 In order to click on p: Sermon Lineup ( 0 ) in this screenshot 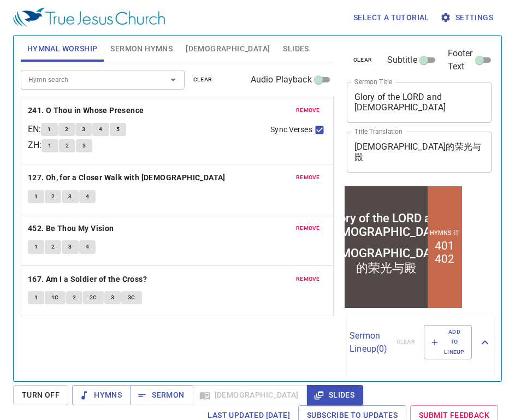, I will do `click(368, 343)`.